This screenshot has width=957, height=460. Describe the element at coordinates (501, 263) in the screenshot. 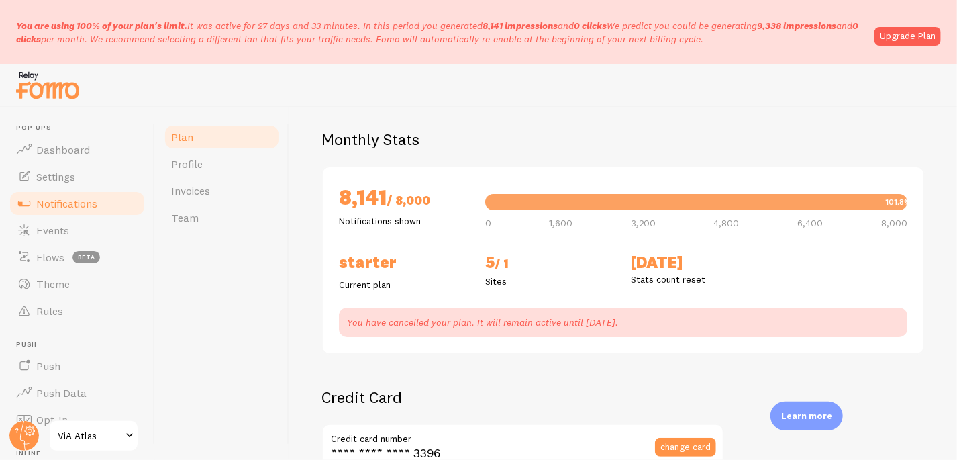

I see `span: / 1` at that location.